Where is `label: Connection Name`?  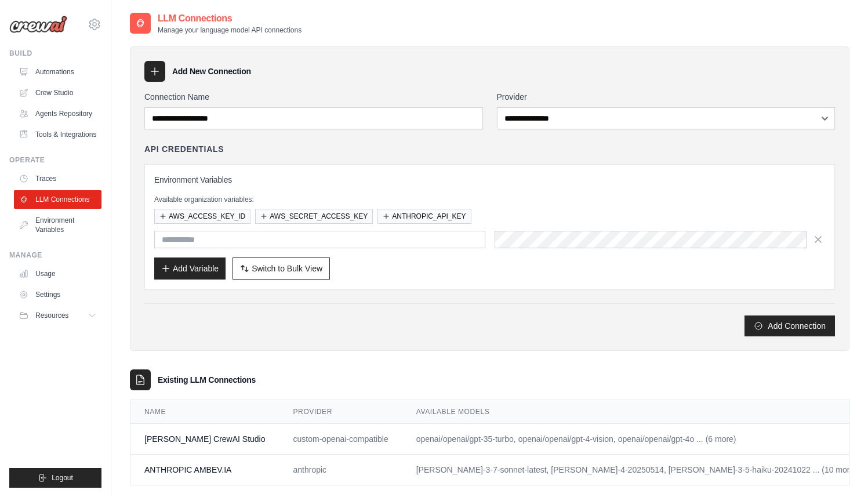 label: Connection Name is located at coordinates (314, 97).